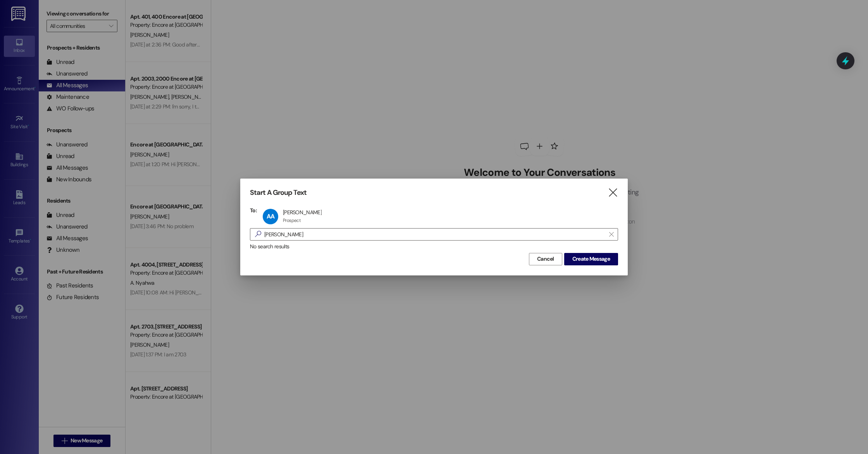 Image resolution: width=868 pixels, height=454 pixels. I want to click on div: No search results, so click(434, 247).